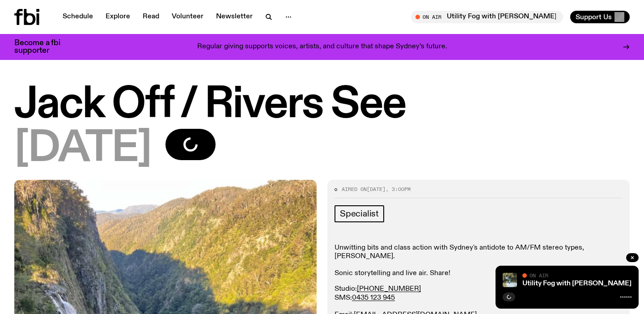 The height and width of the screenshot is (314, 644). I want to click on span: , 3:00pm, so click(398, 189).